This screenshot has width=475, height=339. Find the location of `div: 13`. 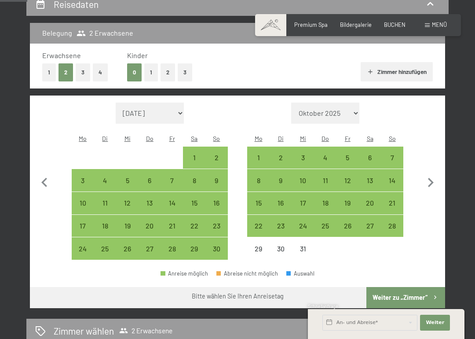

div: 13 is located at coordinates (150, 209).